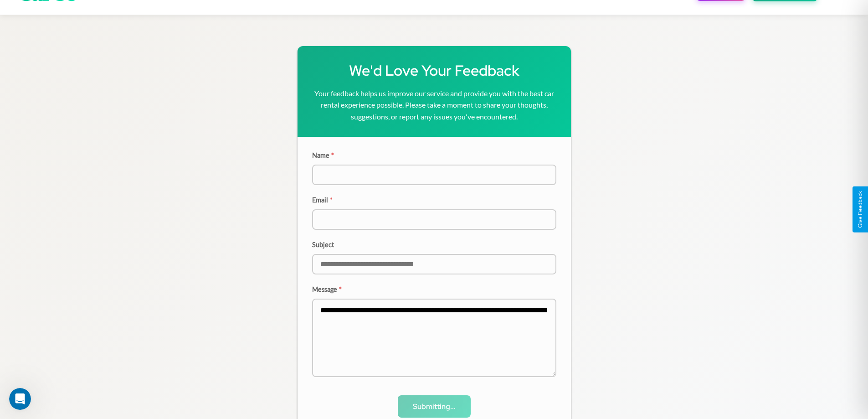 This screenshot has width=868, height=419. I want to click on h1: We'd Love Your Feedback, so click(434, 70).